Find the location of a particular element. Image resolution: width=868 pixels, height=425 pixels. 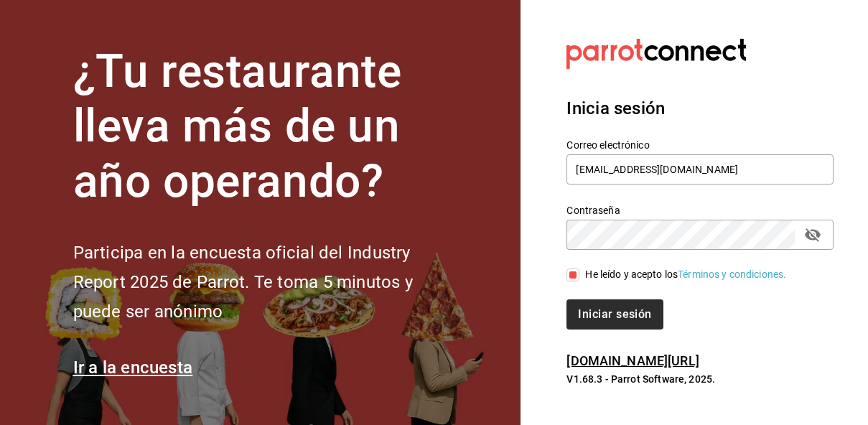

h2: Participa en la encuesta oficial del Industry Report 2025 de Parrot. Te toma 5 minutos y puede se... is located at coordinates (267, 282).